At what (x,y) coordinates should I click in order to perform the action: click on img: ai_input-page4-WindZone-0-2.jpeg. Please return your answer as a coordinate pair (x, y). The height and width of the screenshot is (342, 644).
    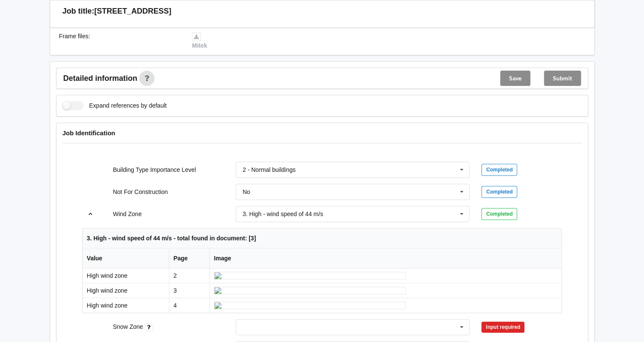
    Looking at the image, I should click on (310, 305).